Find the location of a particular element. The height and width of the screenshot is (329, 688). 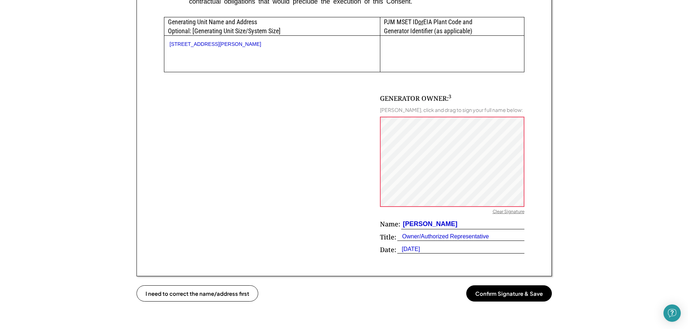

u: or is located at coordinates (421, 22).